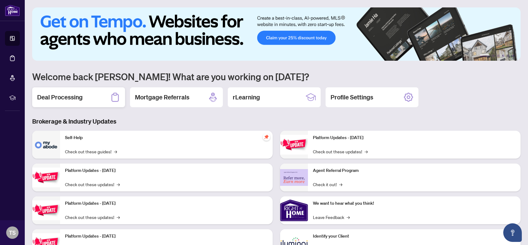  Describe the element at coordinates (12, 12) in the screenshot. I see `img: logo_orange.svg` at that location.